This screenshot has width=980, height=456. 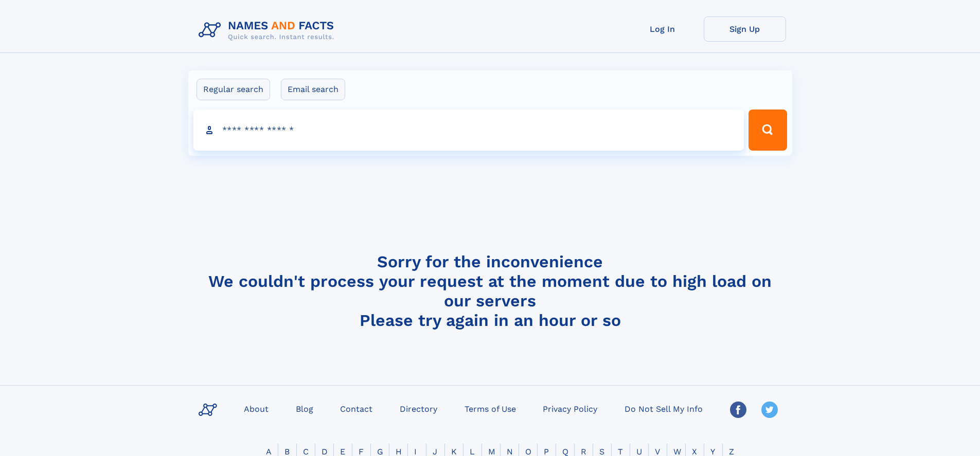 I want to click on label: Email search, so click(x=313, y=89).